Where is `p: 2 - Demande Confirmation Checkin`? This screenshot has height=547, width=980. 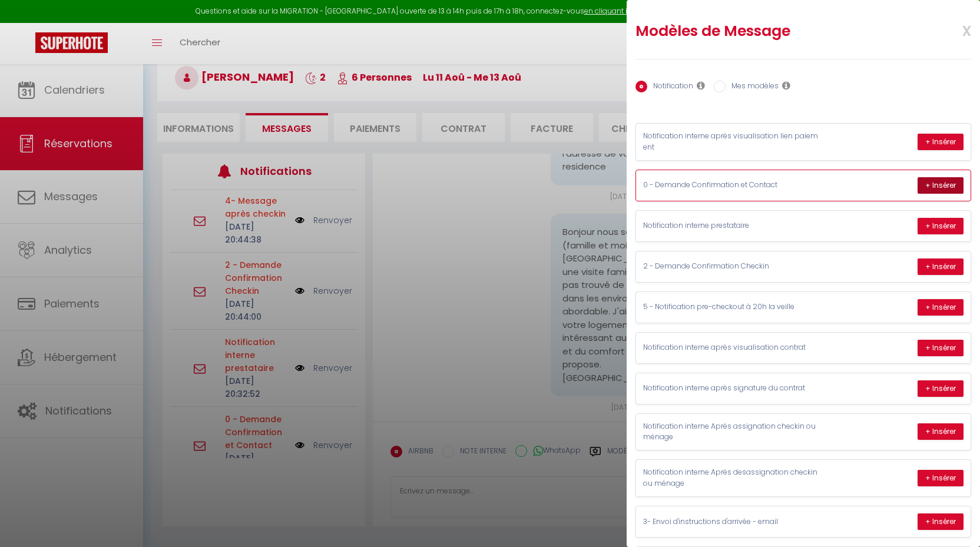 p: 2 - Demande Confirmation Checkin is located at coordinates (732, 266).